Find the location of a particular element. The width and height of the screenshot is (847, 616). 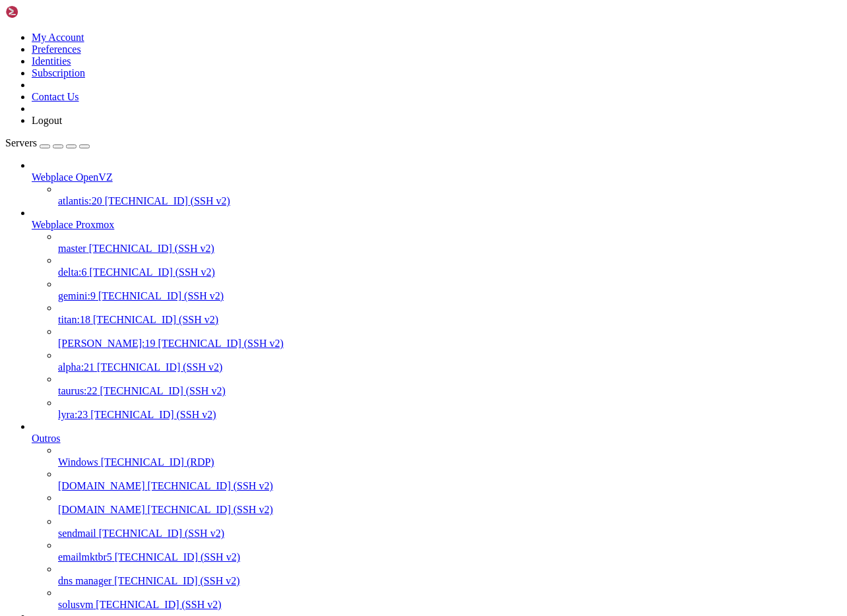

span: Webplace Proxmox is located at coordinates (72, 225).